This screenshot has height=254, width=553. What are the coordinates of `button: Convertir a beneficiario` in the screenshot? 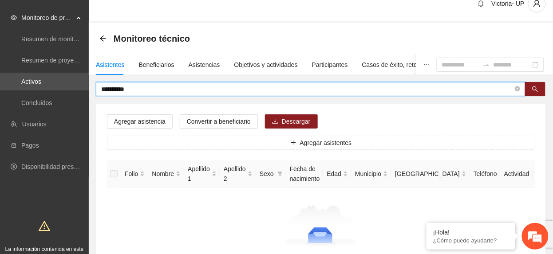 It's located at (219, 122).